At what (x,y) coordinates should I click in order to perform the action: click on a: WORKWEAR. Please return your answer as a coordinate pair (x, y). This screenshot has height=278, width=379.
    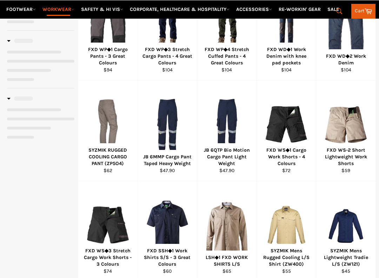
    Looking at the image, I should click on (58, 9).